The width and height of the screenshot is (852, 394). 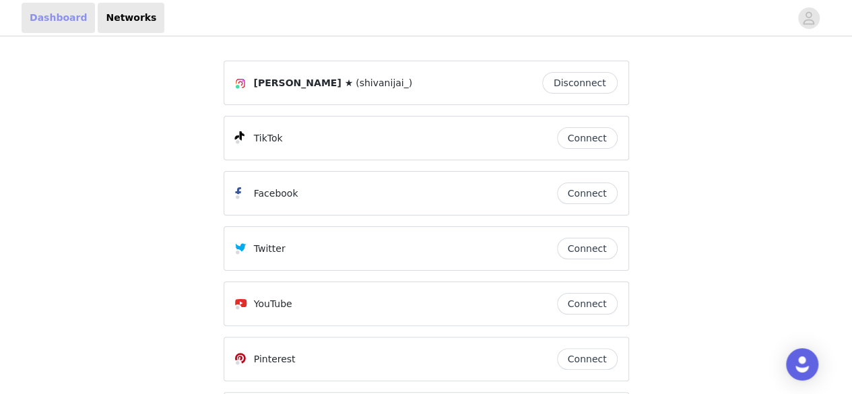 I want to click on div: avatar, so click(x=808, y=18).